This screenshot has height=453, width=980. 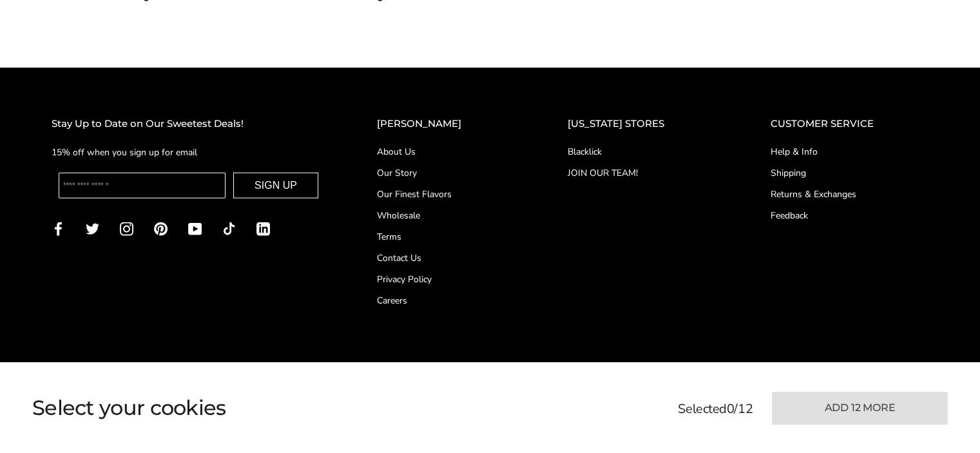 What do you see at coordinates (126, 228) in the screenshot?
I see `a: Instagram` at bounding box center [126, 228].